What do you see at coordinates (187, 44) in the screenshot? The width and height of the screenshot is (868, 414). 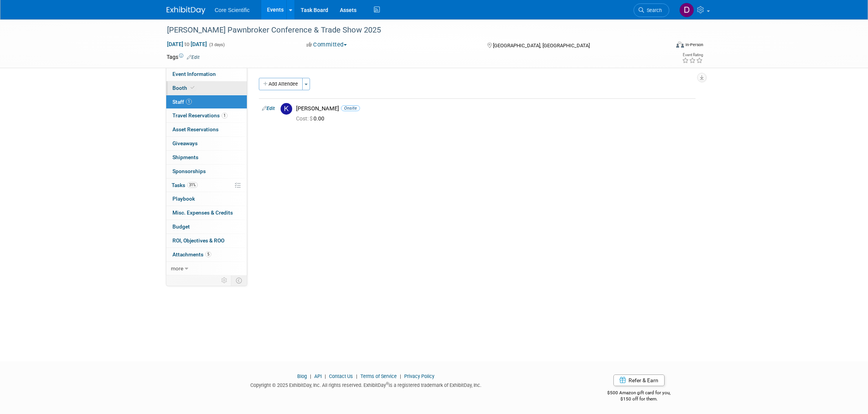 I see `span: to` at bounding box center [187, 44].